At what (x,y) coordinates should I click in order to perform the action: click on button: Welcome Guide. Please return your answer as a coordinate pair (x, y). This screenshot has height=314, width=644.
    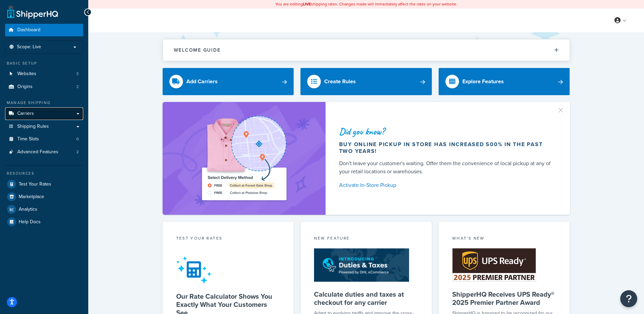
    Looking at the image, I should click on (366, 50).